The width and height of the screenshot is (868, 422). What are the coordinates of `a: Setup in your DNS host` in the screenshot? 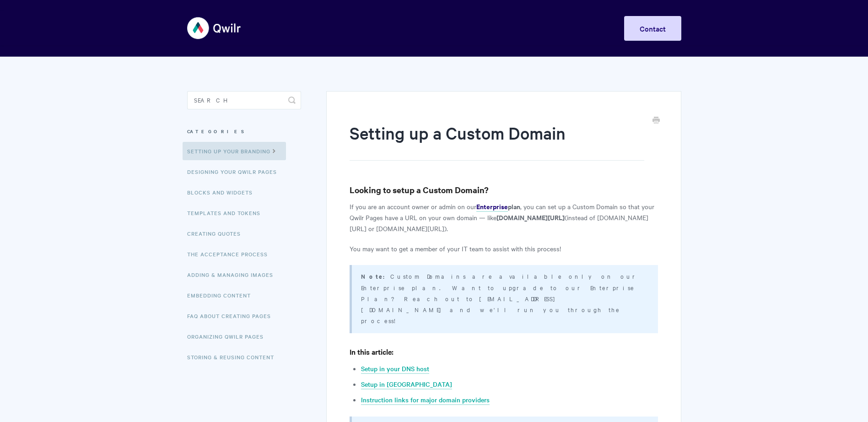 It's located at (395, 369).